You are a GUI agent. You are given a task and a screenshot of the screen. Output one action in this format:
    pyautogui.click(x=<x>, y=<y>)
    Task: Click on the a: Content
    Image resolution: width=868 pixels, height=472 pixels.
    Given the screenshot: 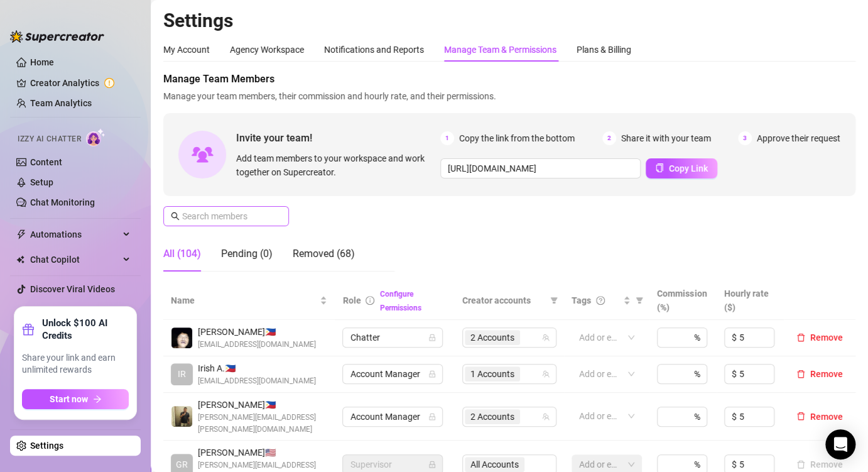 What is the action you would take?
    pyautogui.click(x=46, y=162)
    